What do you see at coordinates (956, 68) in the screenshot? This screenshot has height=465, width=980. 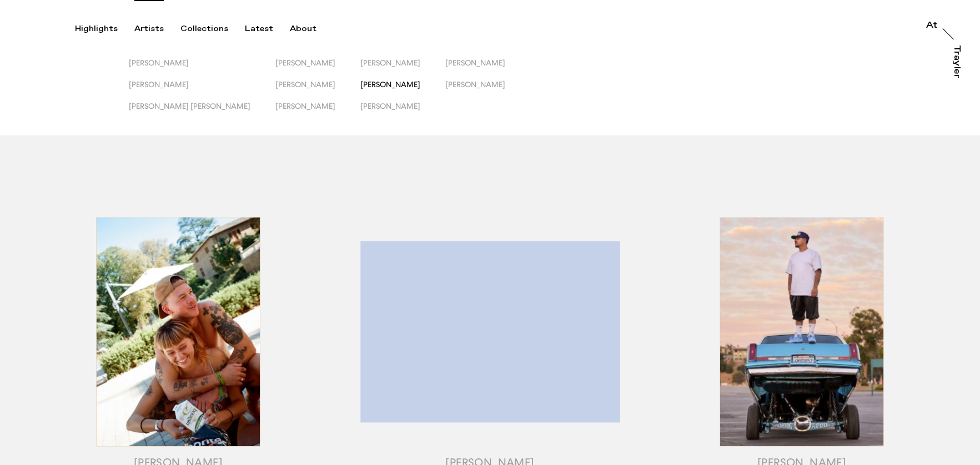 I see `a: Trayler` at bounding box center [956, 68].